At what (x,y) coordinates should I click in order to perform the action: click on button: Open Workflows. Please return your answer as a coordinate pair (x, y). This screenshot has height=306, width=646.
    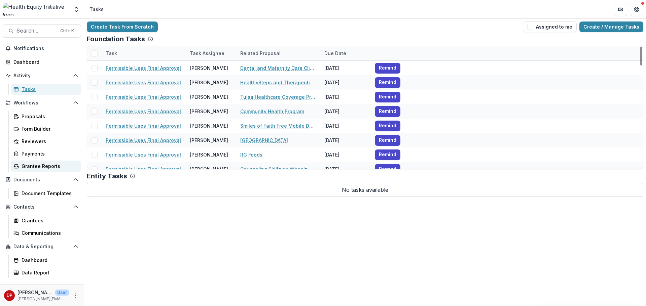
    Looking at the image, I should click on (42, 103).